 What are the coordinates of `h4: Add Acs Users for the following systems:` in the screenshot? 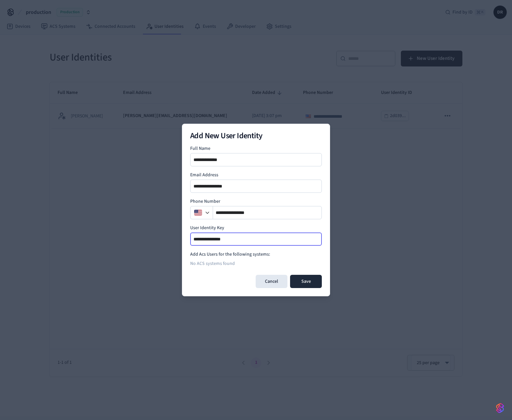 It's located at (256, 254).